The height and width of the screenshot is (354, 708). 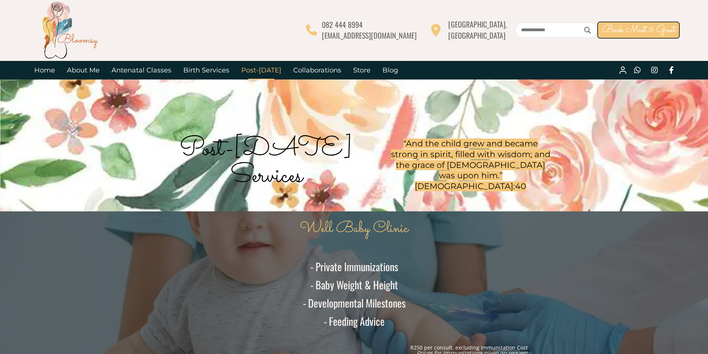 What do you see at coordinates (83, 70) in the screenshot?
I see `a: About Me` at bounding box center [83, 70].